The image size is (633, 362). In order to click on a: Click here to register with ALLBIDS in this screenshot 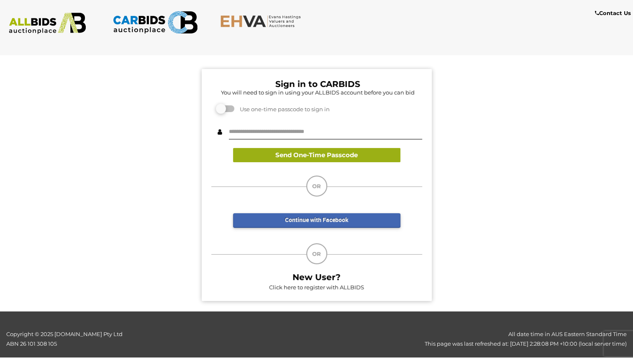, I will do `click(316, 287)`.